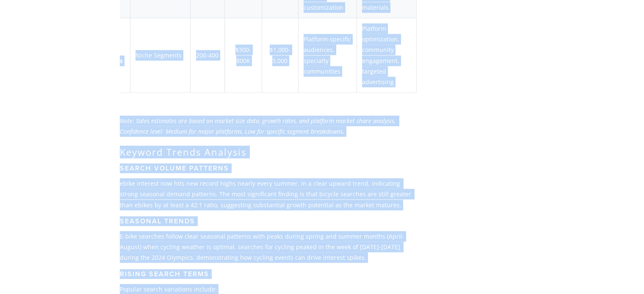  I want to click on p: ebike interest now hits new record highs nearly every summer, in a clear upward trend, indicating..., so click(268, 194).